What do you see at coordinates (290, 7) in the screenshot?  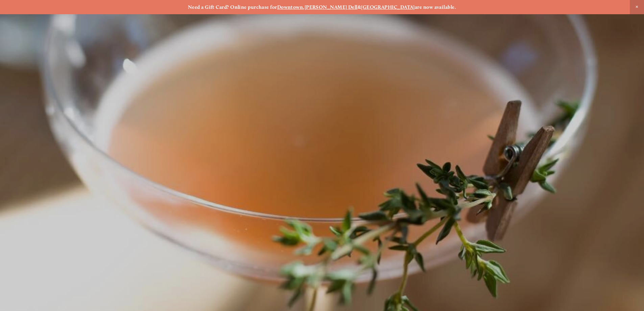 I see `a: Downtown` at bounding box center [290, 7].